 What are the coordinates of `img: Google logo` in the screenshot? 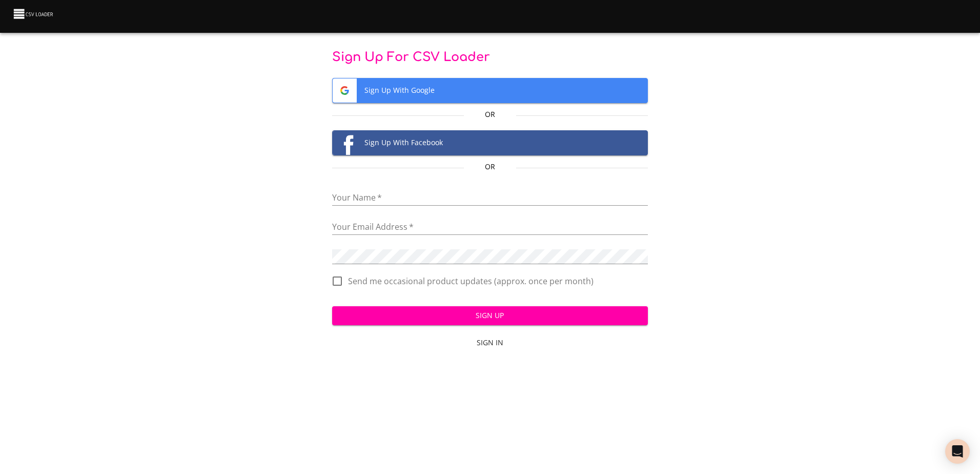 It's located at (345, 91).